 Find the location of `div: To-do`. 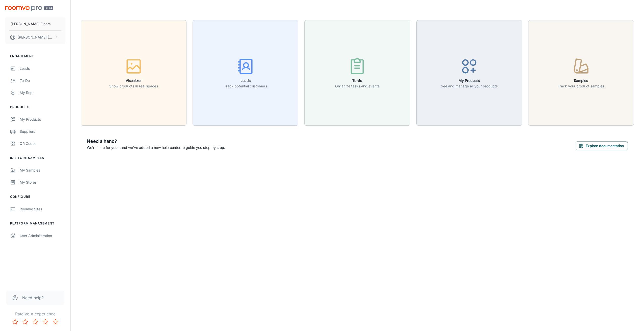

div: To-do is located at coordinates (42, 81).